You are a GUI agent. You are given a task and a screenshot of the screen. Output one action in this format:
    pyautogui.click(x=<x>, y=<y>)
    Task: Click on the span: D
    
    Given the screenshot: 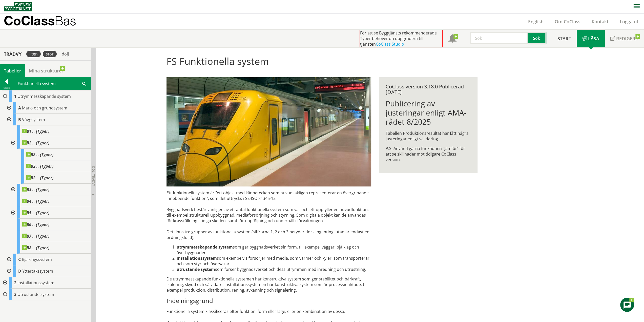 What is the action you would take?
    pyautogui.click(x=20, y=271)
    